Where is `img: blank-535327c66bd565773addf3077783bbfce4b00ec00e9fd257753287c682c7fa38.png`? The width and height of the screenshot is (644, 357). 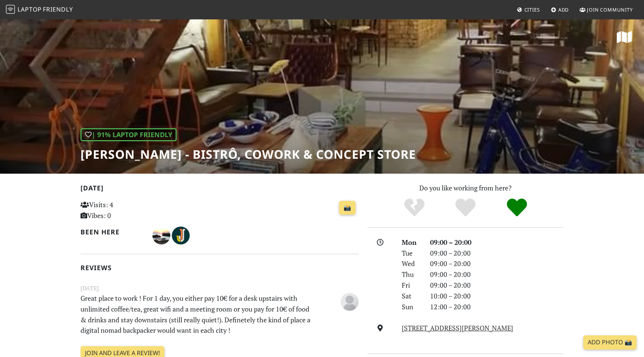
img: blank-535327c66bd565773addf3077783bbfce4b00ec00e9fd257753287c682c7fa38.png is located at coordinates (350, 302).